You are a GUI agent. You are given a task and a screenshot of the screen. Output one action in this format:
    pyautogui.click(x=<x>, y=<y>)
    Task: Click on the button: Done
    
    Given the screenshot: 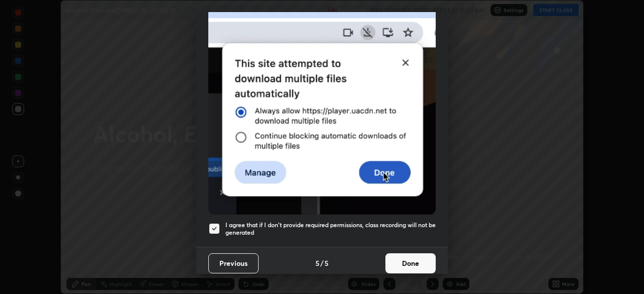 What is the action you would take?
    pyautogui.click(x=410, y=264)
    